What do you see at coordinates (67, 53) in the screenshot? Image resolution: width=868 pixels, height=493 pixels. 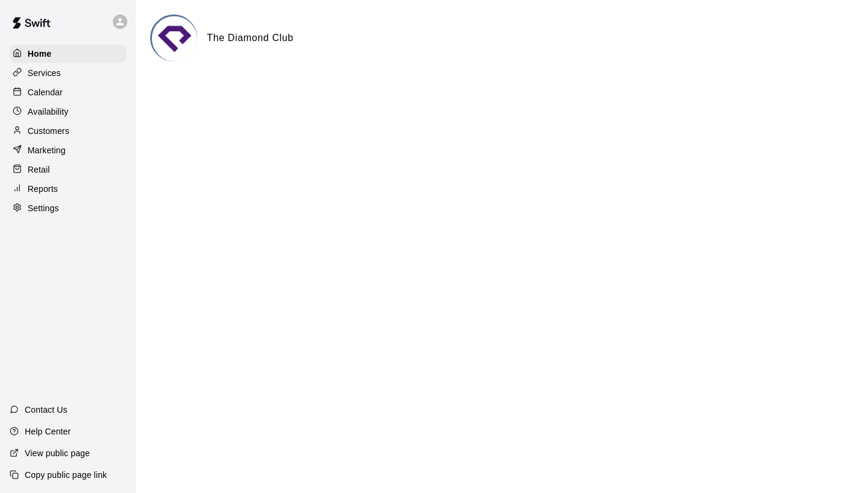 I see `div: Home` at bounding box center [67, 53].